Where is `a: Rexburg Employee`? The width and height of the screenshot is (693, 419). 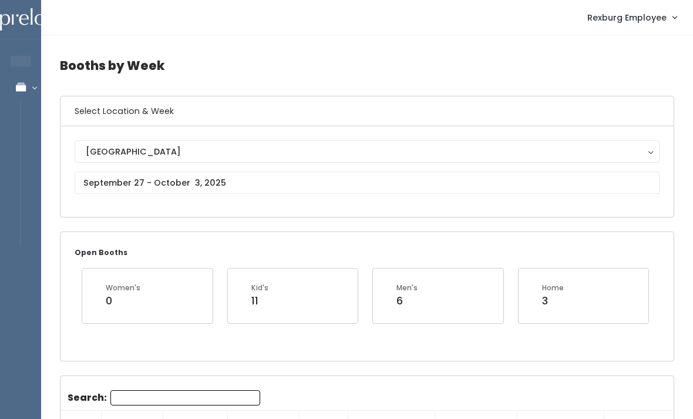 a: Rexburg Employee is located at coordinates (632, 17).